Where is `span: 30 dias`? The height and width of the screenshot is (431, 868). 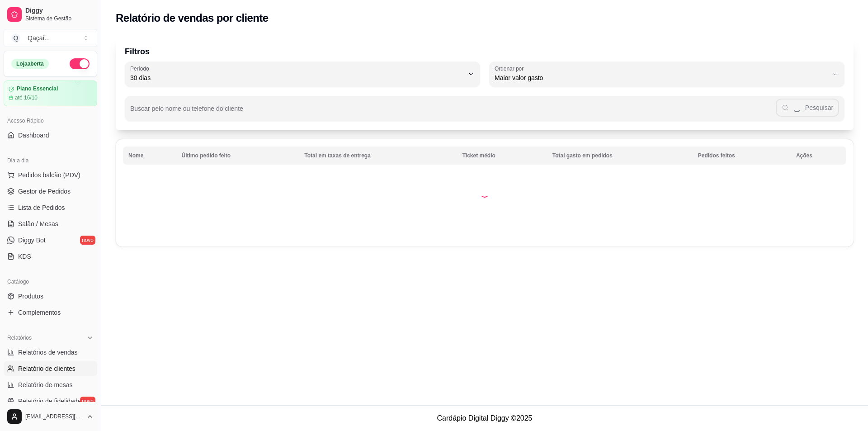 span: 30 dias is located at coordinates (297, 78).